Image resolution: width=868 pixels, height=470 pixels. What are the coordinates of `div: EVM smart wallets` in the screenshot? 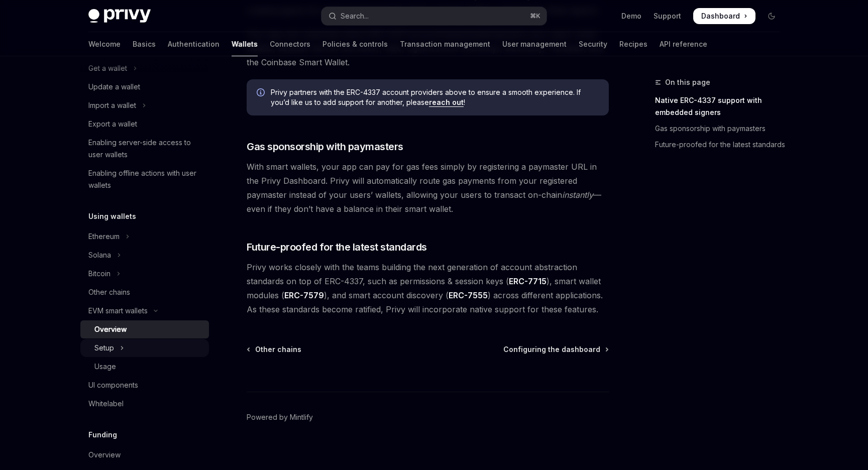 It's located at (118, 311).